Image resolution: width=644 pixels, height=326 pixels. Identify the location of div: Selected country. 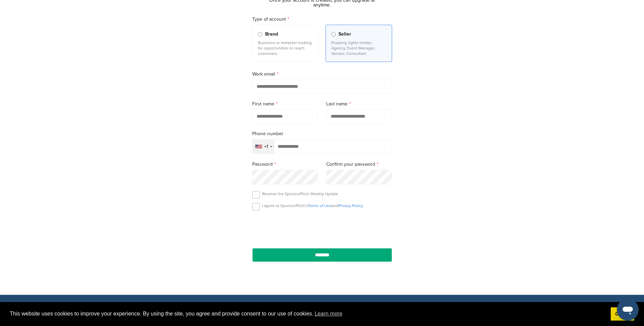
(263, 147).